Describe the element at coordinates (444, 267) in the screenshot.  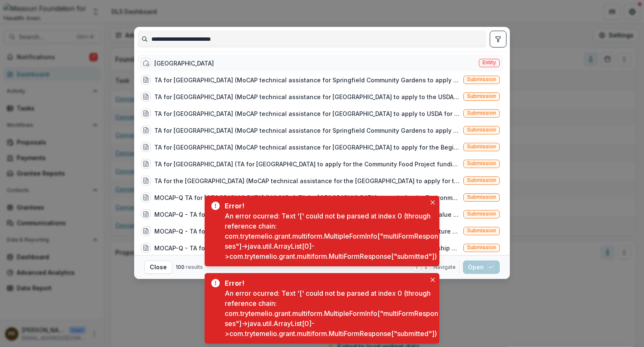
I see `span: Navigate` at that location.